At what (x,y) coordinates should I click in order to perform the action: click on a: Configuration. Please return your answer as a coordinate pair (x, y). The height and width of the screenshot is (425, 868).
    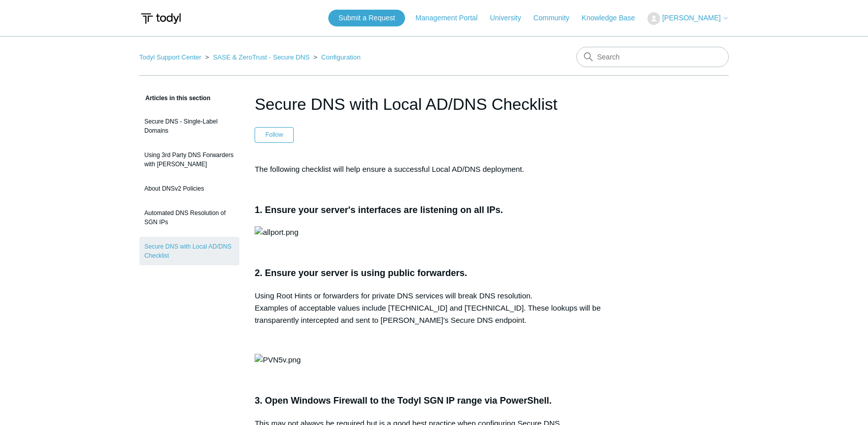
    Looking at the image, I should click on (341, 57).